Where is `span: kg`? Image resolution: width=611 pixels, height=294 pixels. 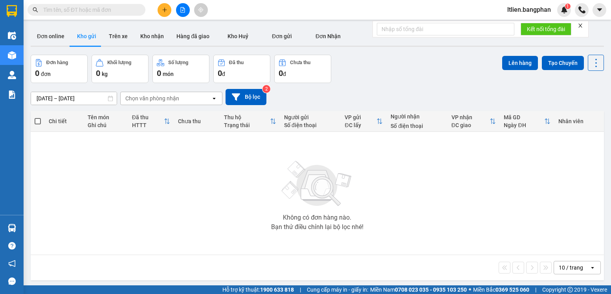
span: kg is located at coordinates (105, 74).